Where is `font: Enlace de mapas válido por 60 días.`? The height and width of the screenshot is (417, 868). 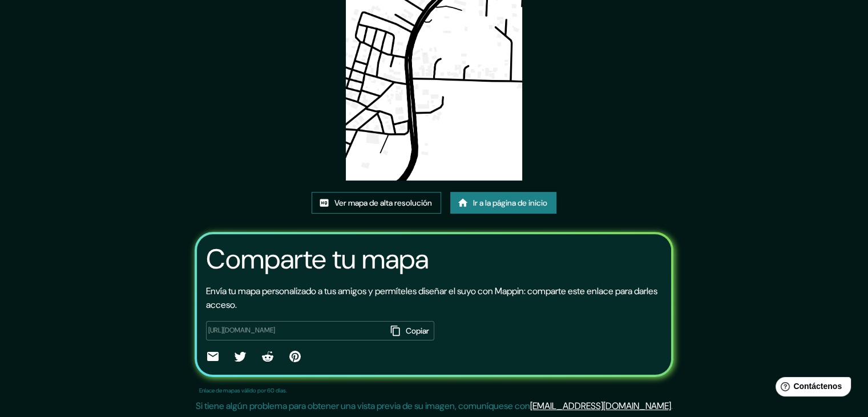
font: Enlace de mapas válido por 60 días. is located at coordinates (243, 390).